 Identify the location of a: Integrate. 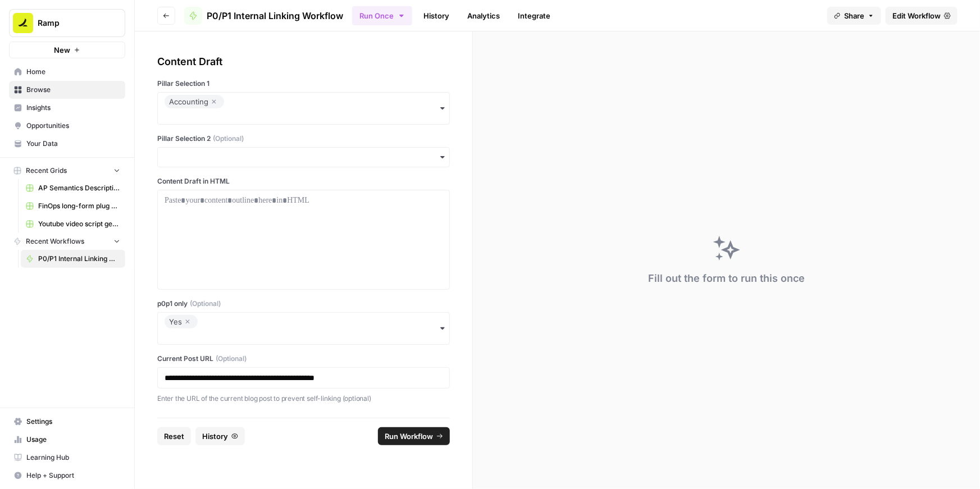
(534, 15).